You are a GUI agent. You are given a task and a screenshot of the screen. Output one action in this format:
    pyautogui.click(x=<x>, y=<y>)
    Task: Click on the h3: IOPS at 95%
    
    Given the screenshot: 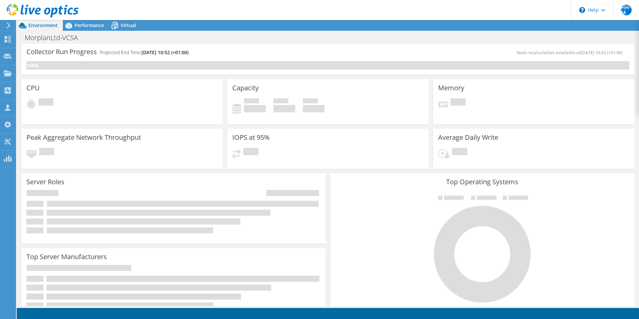 What is the action you would take?
    pyautogui.click(x=251, y=137)
    